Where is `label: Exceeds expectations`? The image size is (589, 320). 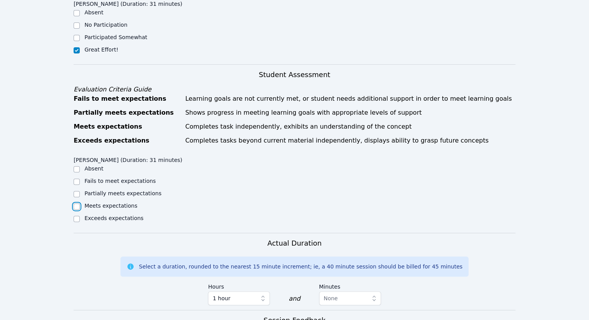 label: Exceeds expectations is located at coordinates (114, 218).